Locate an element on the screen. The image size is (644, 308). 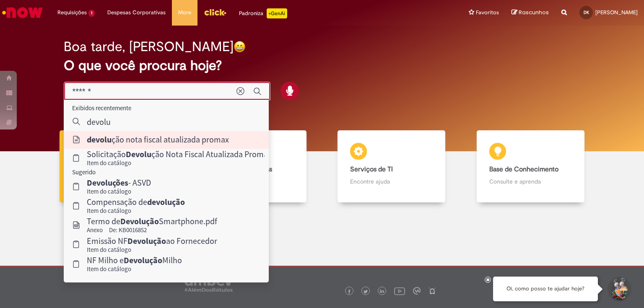
img: happy-face.png is located at coordinates (239, 47).